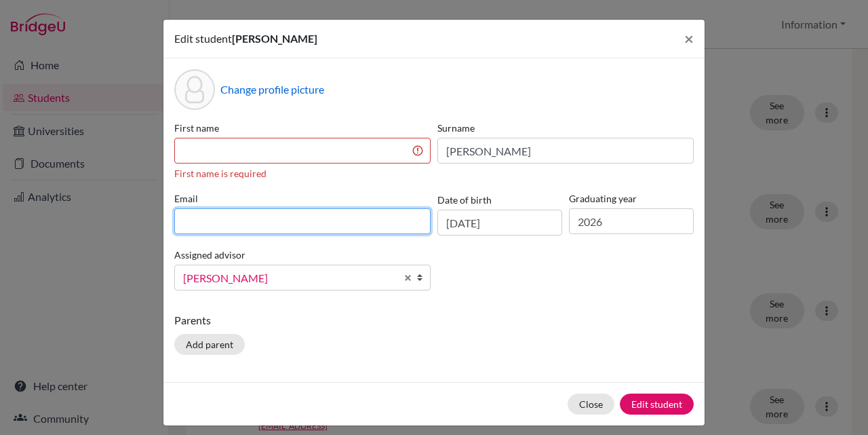 The width and height of the screenshot is (868, 435). I want to click on p: Parents, so click(434, 320).